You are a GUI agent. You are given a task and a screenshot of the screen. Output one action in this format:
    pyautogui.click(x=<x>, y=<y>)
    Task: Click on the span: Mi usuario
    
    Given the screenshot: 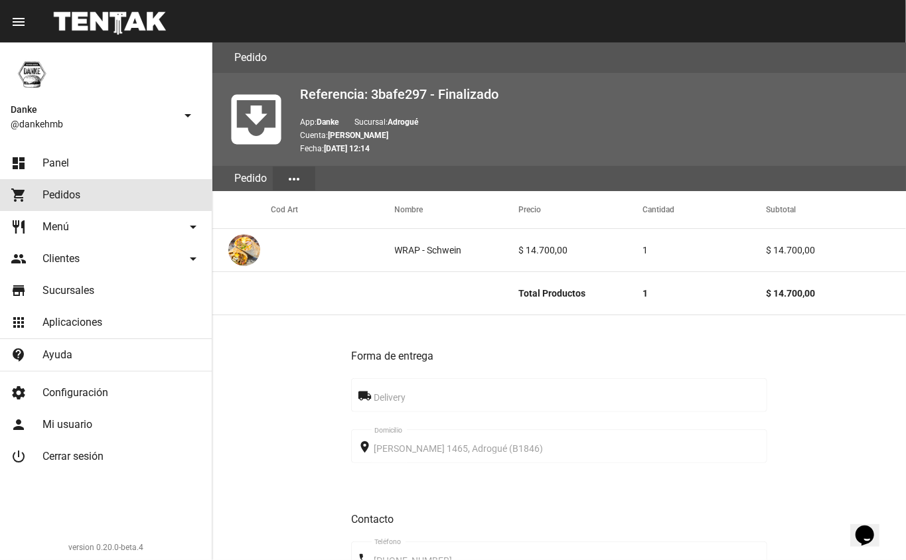 What is the action you would take?
    pyautogui.click(x=67, y=425)
    